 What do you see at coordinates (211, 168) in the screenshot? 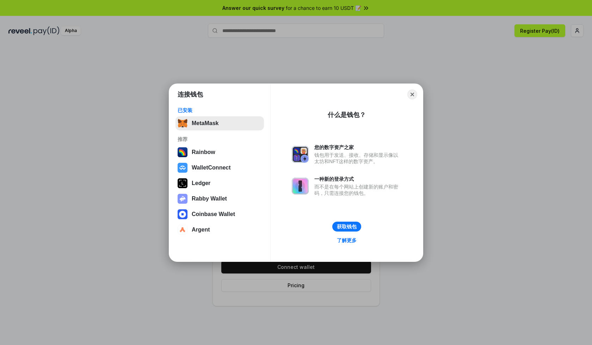
I see `div: WalletConnect` at bounding box center [211, 168].